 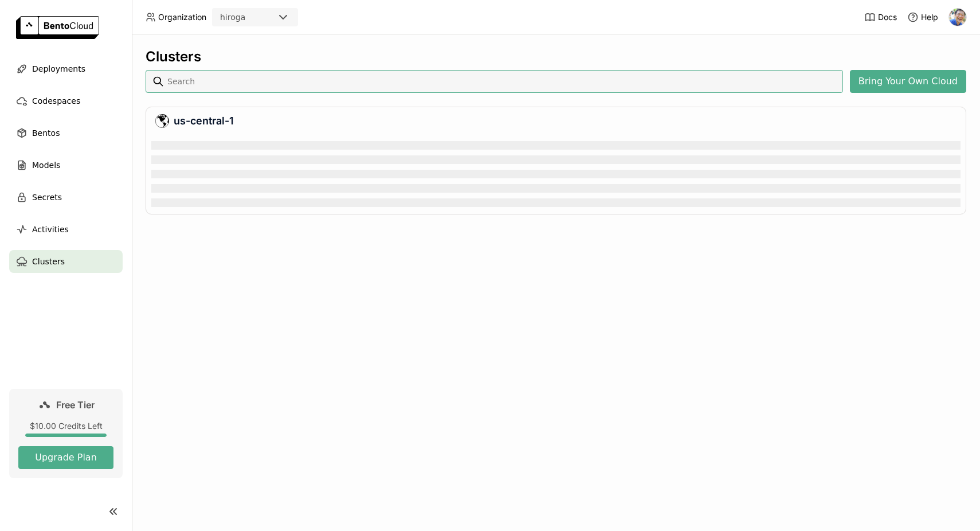 I want to click on a: Deployments, so click(x=66, y=69).